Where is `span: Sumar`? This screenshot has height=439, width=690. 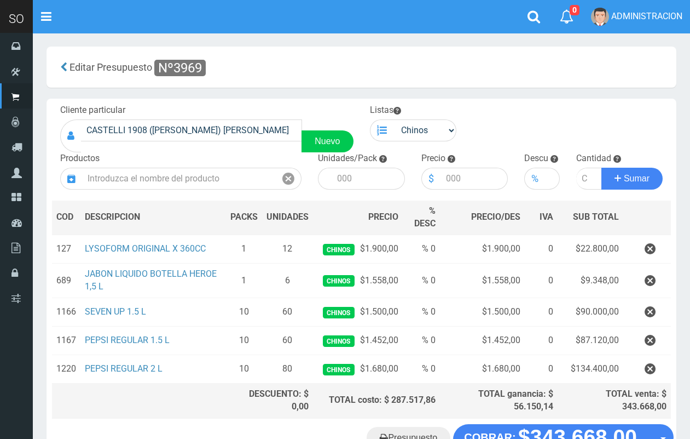 span: Sumar is located at coordinates (637, 178).